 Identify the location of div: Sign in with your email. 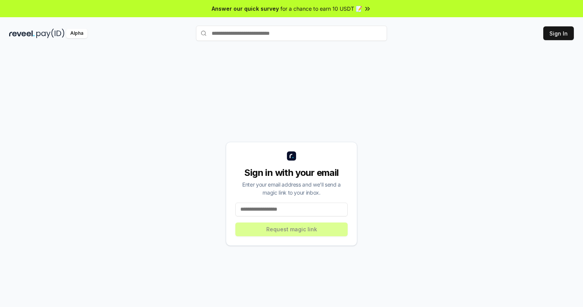
(291, 173).